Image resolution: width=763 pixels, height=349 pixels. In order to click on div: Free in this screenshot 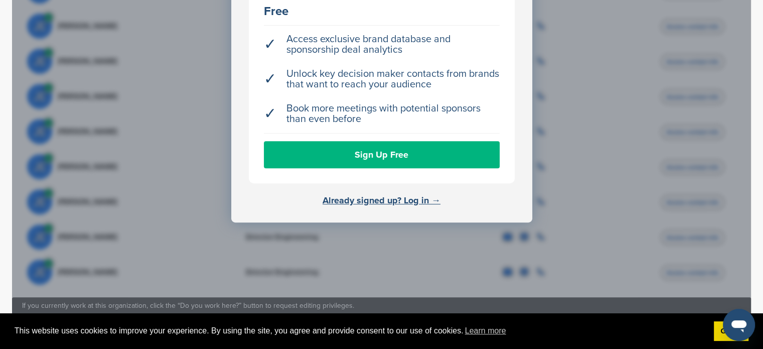, I will do `click(382, 12)`.